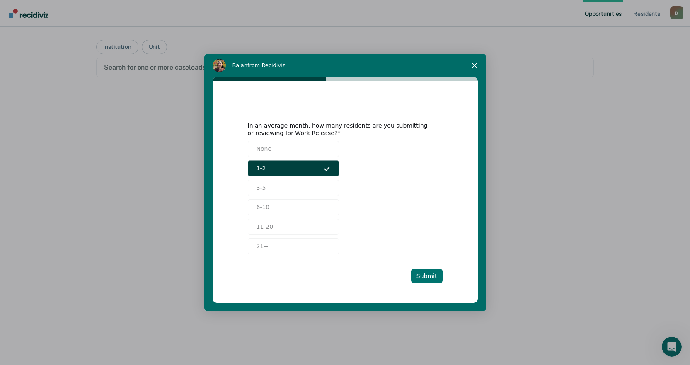  Describe the element at coordinates (427, 276) in the screenshot. I see `button: Submit` at that location.